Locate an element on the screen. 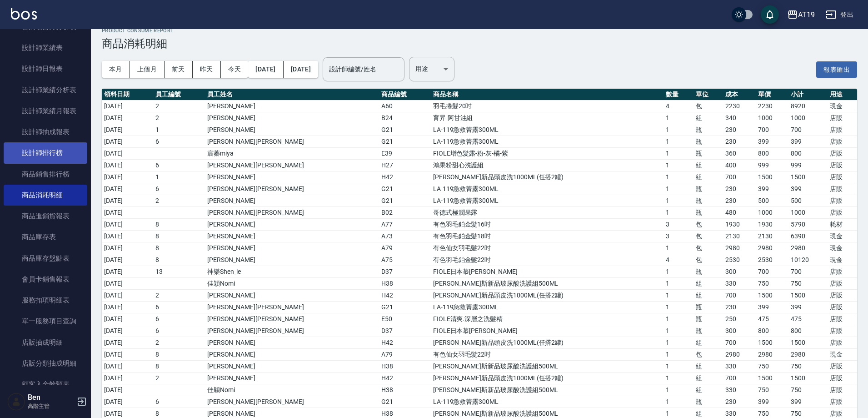  td: 羽毛捲髮20吋 is located at coordinates (547, 106).